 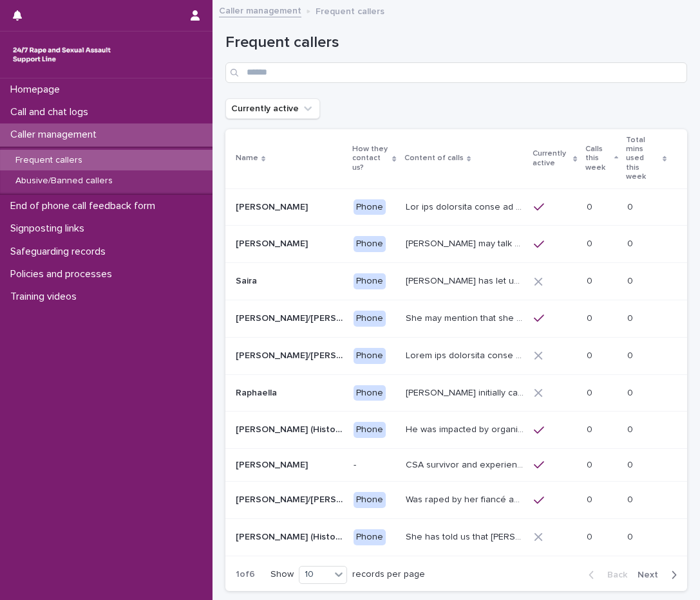 What do you see at coordinates (466, 355) in the screenshot?
I see `p: Jamie has described being sexually abused by both parents. Jamie was put into care when young (5/...` at bounding box center [466, 355].